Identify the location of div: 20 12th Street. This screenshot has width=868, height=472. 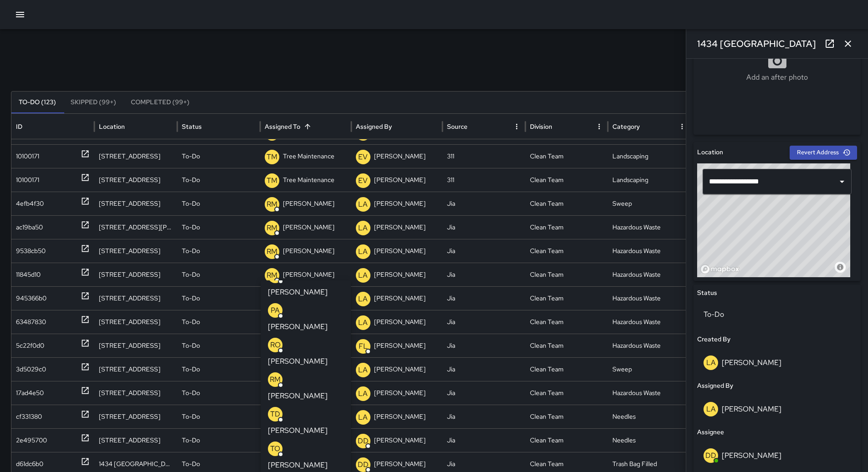
(136, 417).